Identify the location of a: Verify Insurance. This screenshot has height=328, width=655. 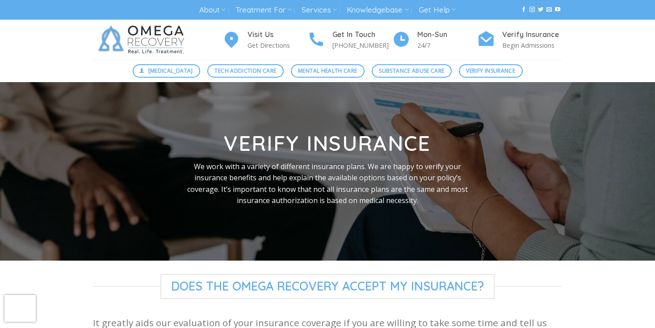
(491, 71).